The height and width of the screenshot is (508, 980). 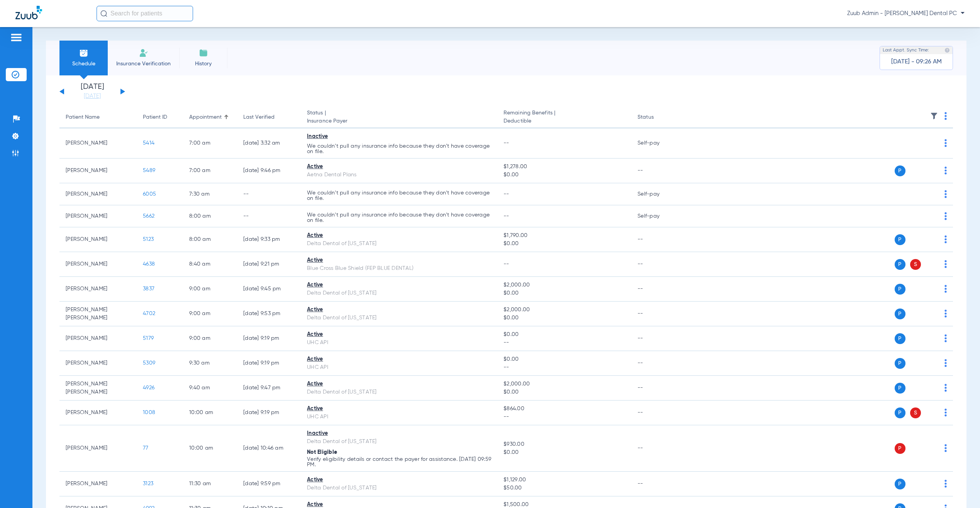 I want to click on img: hamburger-icon, so click(x=16, y=37).